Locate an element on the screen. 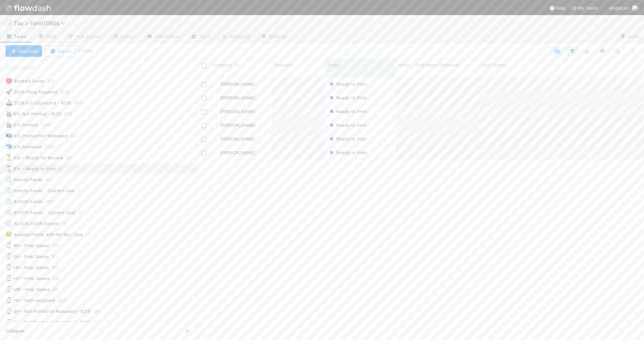 The height and width of the screenshot is (340, 644). div: K1s Not Printed - 8/29 is located at coordinates (33, 114).